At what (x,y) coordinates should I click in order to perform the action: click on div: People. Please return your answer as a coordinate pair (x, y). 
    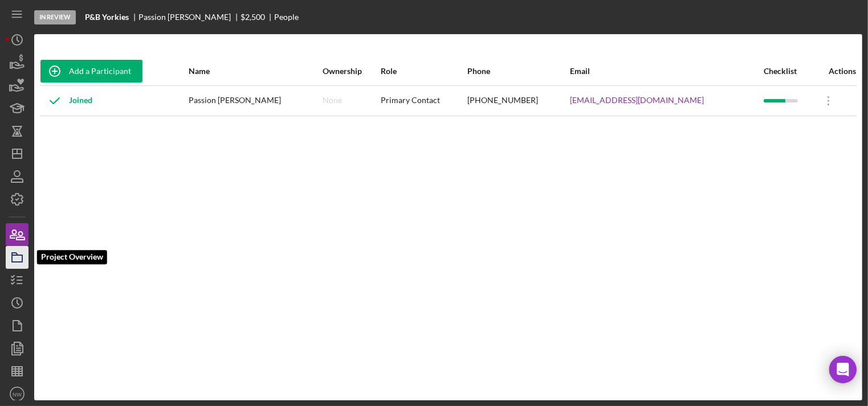
    Looking at the image, I should click on (286, 17).